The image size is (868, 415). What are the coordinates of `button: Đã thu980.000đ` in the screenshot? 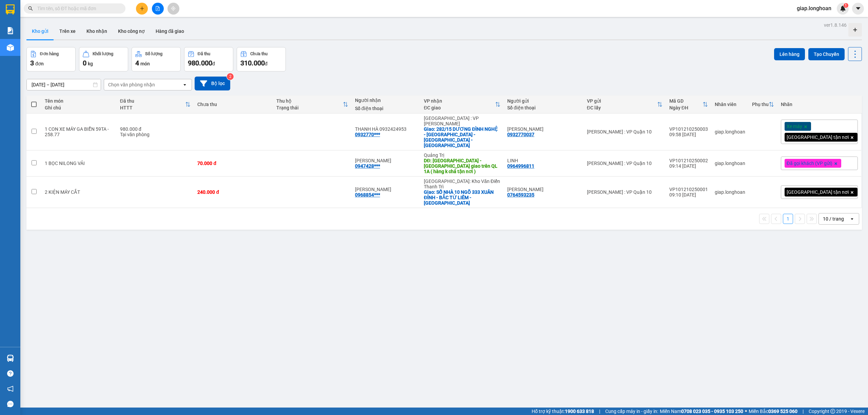 It's located at (208, 59).